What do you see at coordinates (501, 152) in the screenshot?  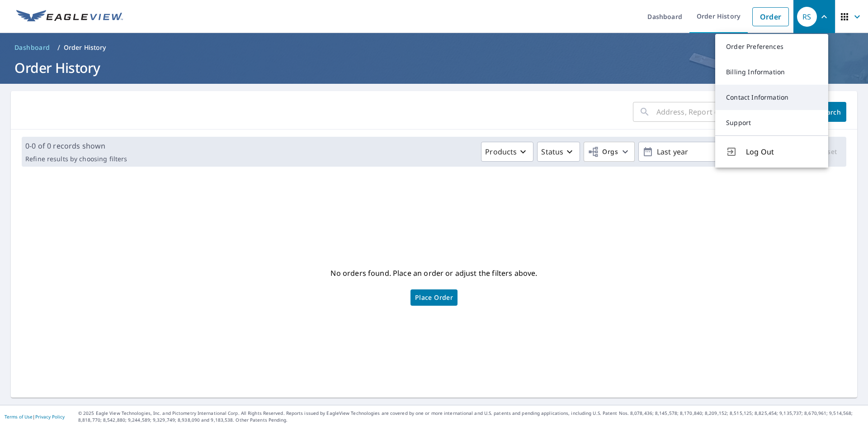 I see `p: Products` at bounding box center [501, 152].